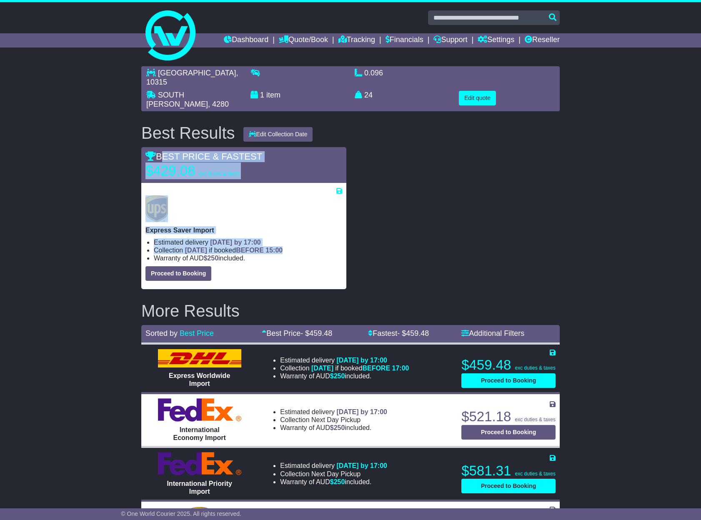 This screenshot has height=520, width=701. I want to click on img: UPS (new): Express Saver Import, so click(157, 209).